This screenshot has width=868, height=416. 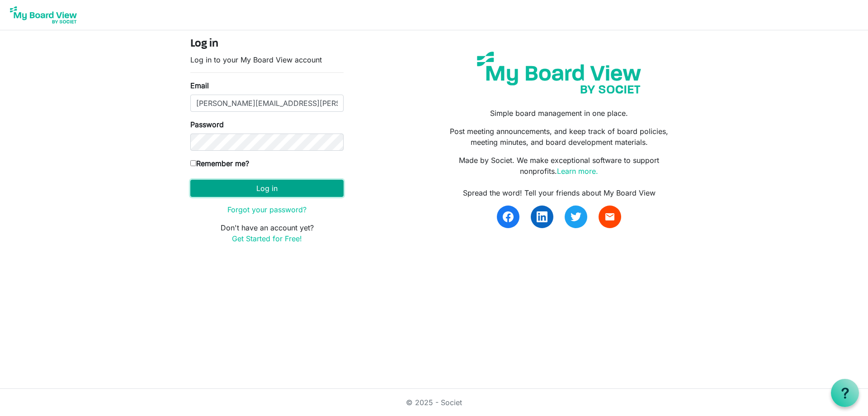 I want to click on input: Remember me?, so click(x=193, y=163).